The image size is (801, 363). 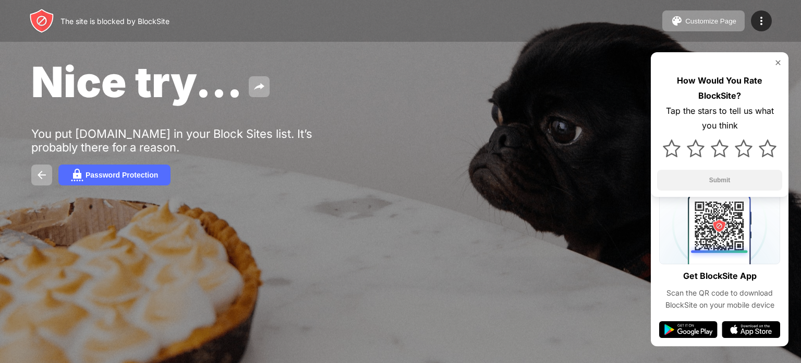 What do you see at coordinates (259, 87) in the screenshot?
I see `img: share.svg` at bounding box center [259, 87].